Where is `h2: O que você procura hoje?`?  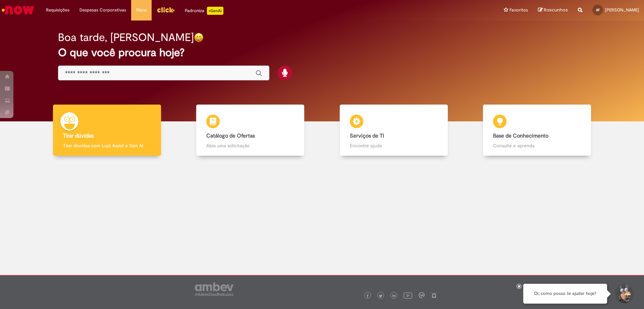
h2: O que você procura hoje? is located at coordinates (322, 53).